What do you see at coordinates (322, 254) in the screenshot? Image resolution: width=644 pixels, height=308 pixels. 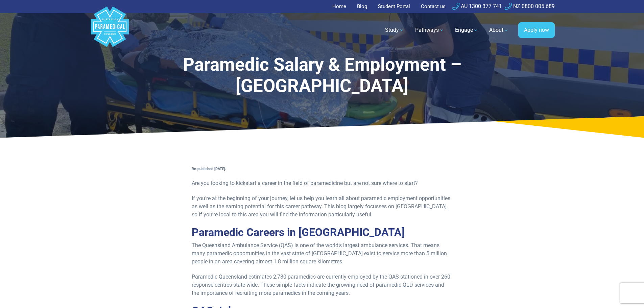 I see `p: The Queensland Ambulance Service (QAS) is one of the world’s largest ambulance services. That mea...` at bounding box center [322, 254].